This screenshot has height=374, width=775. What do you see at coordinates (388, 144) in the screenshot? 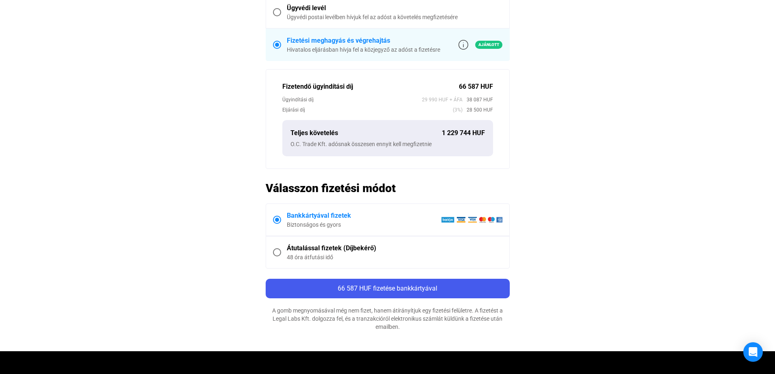
I see `div: O.C. Trade Kft. adósnak összesen ennyit kell megfizetnie` at bounding box center [388, 144].